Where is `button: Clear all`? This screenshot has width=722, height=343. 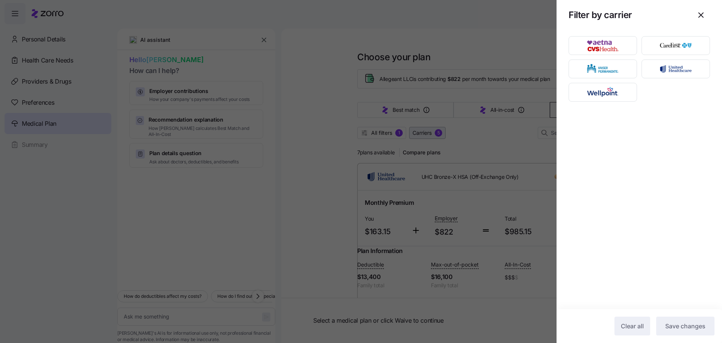
button: Clear all is located at coordinates (632, 326).